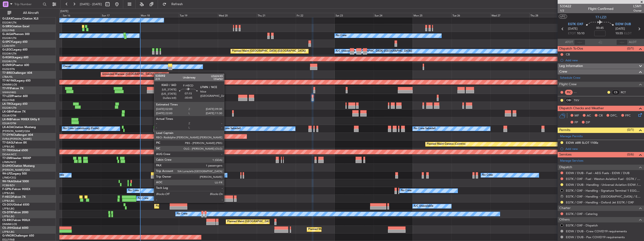 This screenshot has width=644, height=241. I want to click on a: EIDW / DUB - Fuel - AEG Fuels - EIDW / DUB, so click(597, 173).